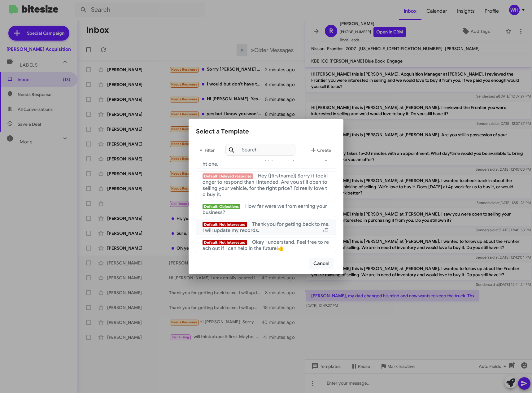 The image size is (532, 393). What do you see at coordinates (227, 176) in the screenshot?
I see `span: Default: Delayed response` at bounding box center [227, 176].